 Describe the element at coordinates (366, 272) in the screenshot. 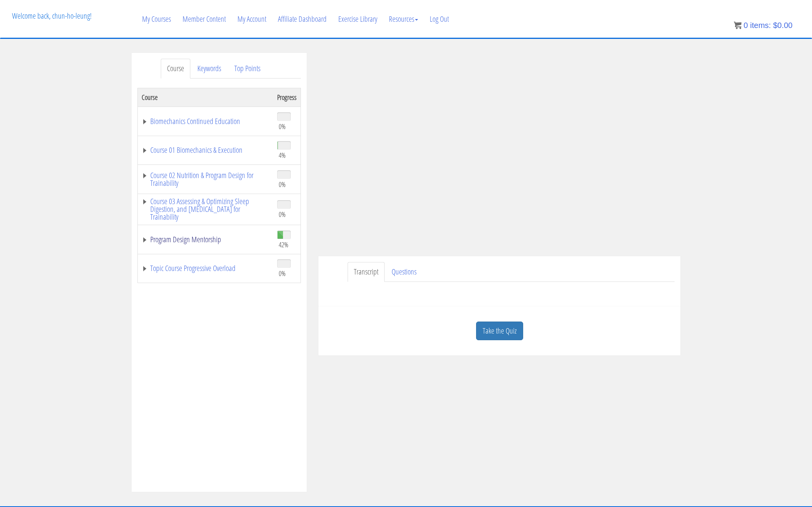

I see `a: Transcript` at that location.